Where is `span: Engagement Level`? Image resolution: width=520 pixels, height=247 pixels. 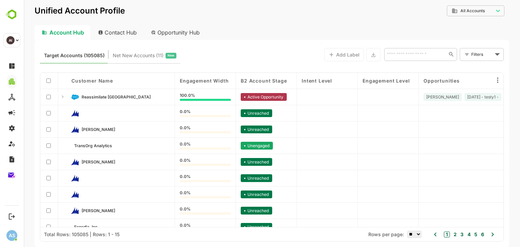
span: Engagement Level is located at coordinates (362, 81).